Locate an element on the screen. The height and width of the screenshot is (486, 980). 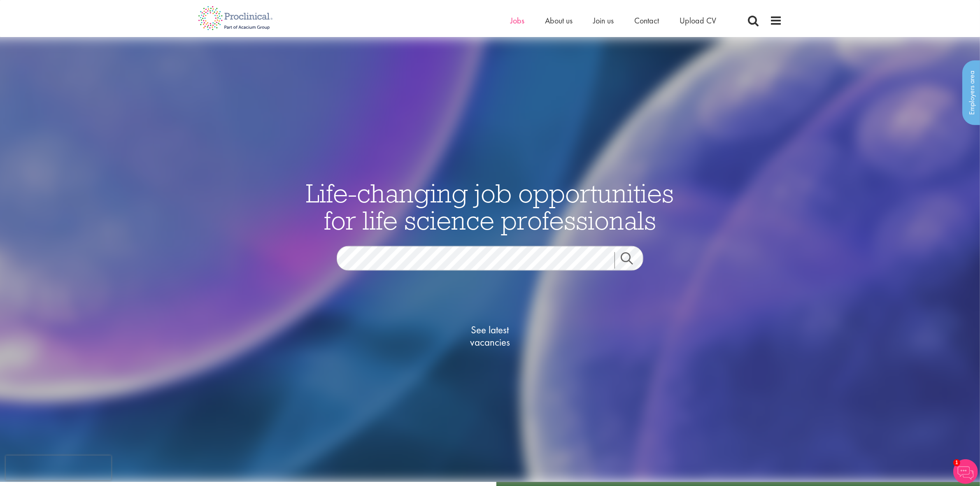
span: Life-changing job opportunities for life science professionals is located at coordinates (490, 206).